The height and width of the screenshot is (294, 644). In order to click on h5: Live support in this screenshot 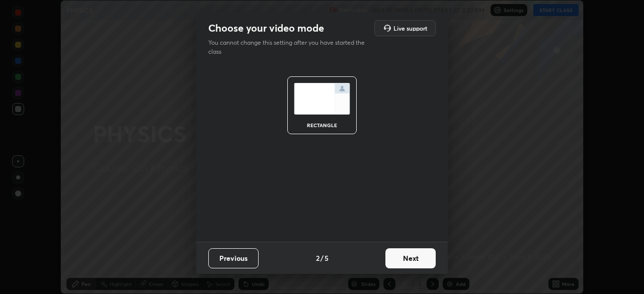, I will do `click(410, 28)`.